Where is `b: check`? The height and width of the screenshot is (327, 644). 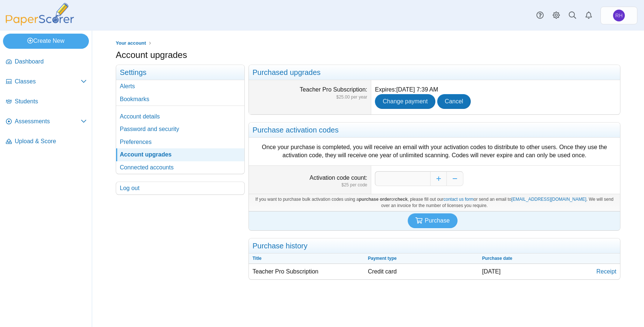 b: check is located at coordinates (401, 199).